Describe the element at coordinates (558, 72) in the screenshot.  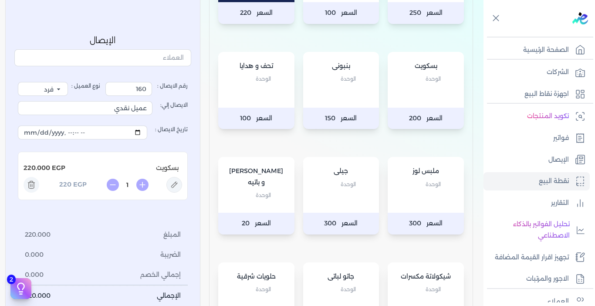
I see `p: الشركات` at that location.